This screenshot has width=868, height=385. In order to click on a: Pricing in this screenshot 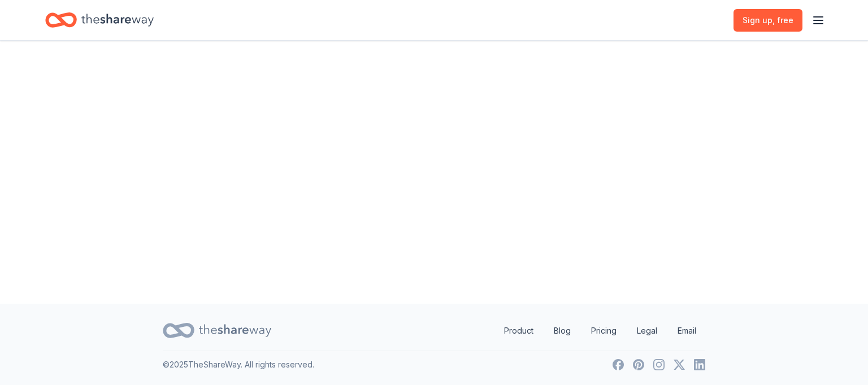, I will do `click(604, 331)`.